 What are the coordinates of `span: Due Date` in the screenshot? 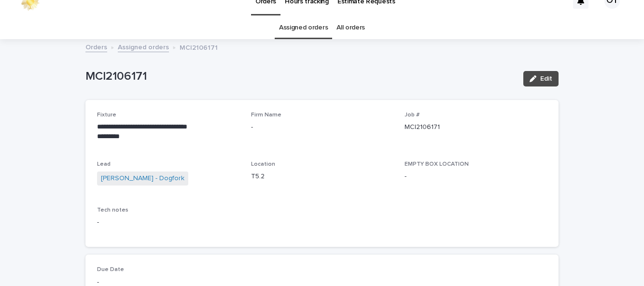 It's located at (110, 270).